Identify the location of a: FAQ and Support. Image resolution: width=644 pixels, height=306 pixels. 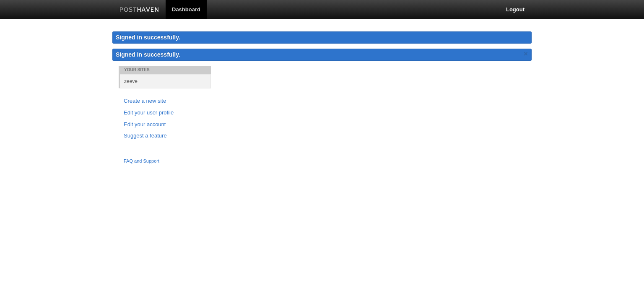
(165, 162).